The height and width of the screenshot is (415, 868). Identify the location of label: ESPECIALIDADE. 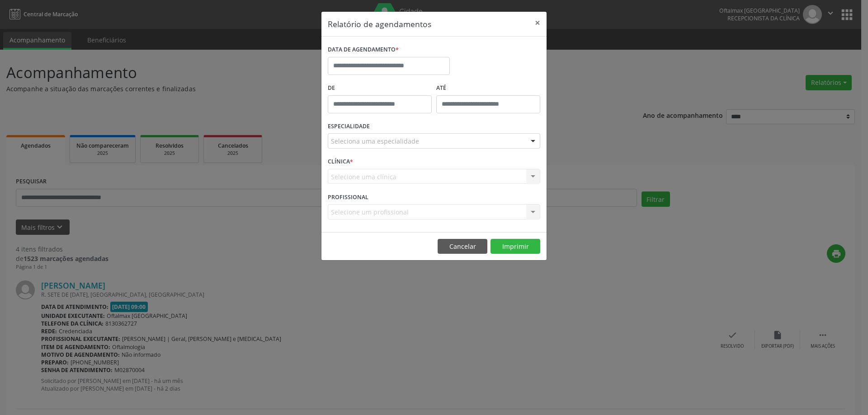
(348, 126).